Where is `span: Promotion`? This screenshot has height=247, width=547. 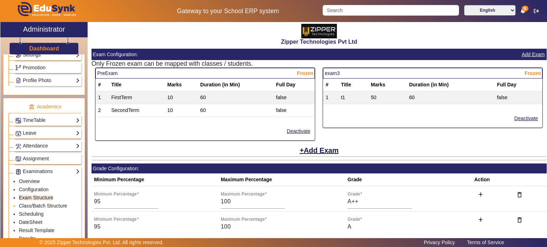
span: Promotion is located at coordinates (34, 68).